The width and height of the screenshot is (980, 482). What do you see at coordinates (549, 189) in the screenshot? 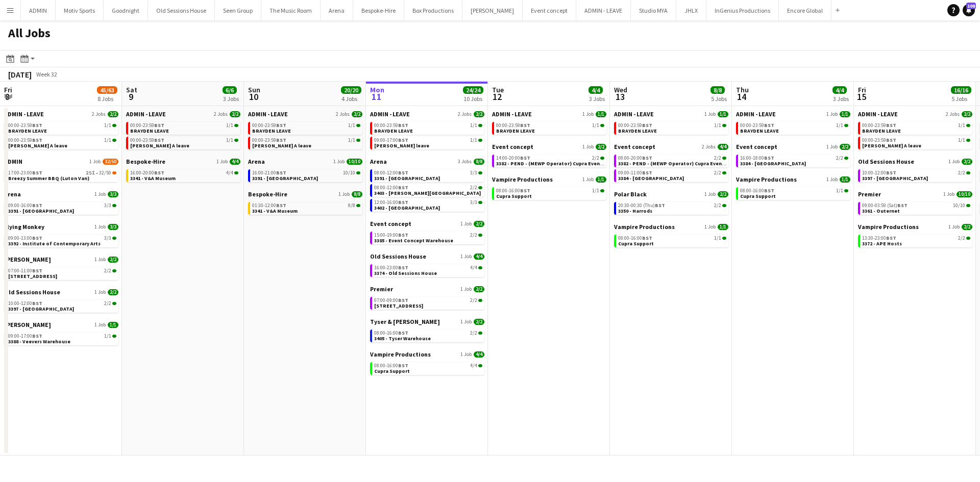
I see `div: Vampire Productions1 Job1/108:00-16:00BST1/1Cupra Support` at bounding box center [549, 189].